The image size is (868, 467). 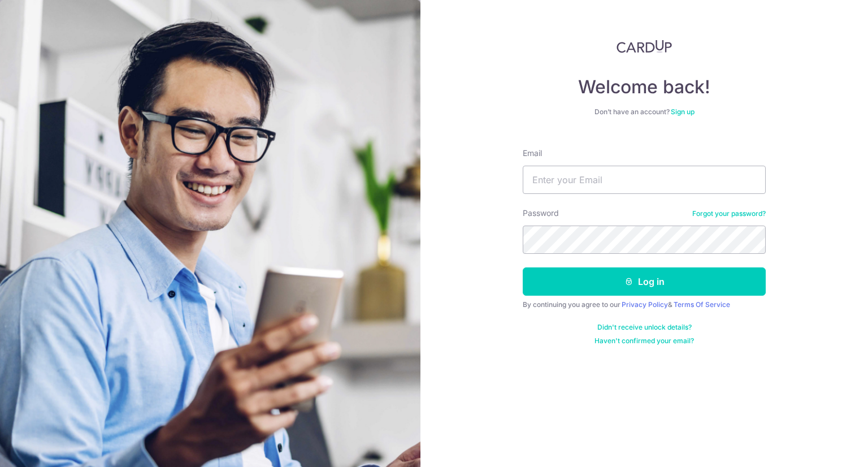 I want to click on a: Sign up, so click(x=683, y=111).